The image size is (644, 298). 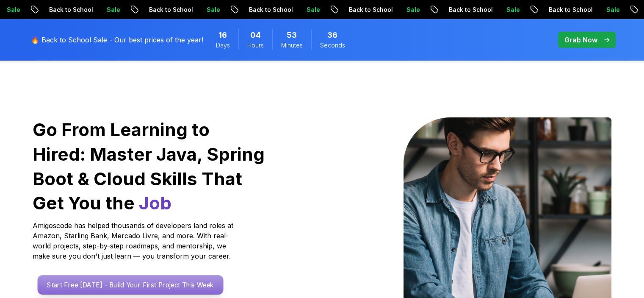 What do you see at coordinates (292, 45) in the screenshot?
I see `span: Minutes` at bounding box center [292, 45].